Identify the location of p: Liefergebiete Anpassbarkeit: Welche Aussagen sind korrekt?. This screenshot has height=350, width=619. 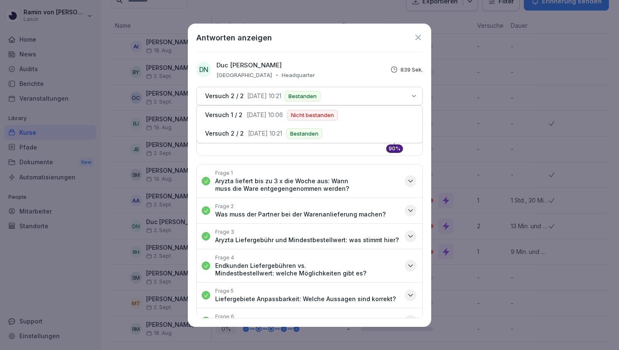
(305, 299).